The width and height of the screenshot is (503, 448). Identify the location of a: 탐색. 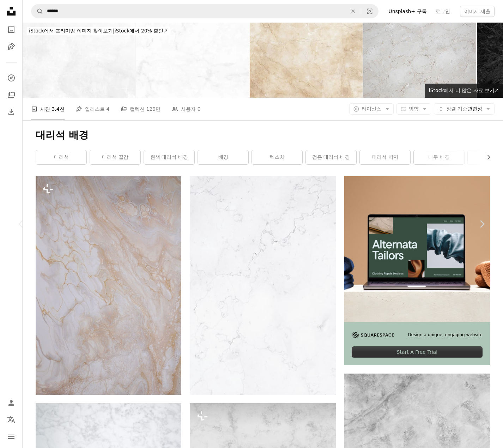
(11, 78).